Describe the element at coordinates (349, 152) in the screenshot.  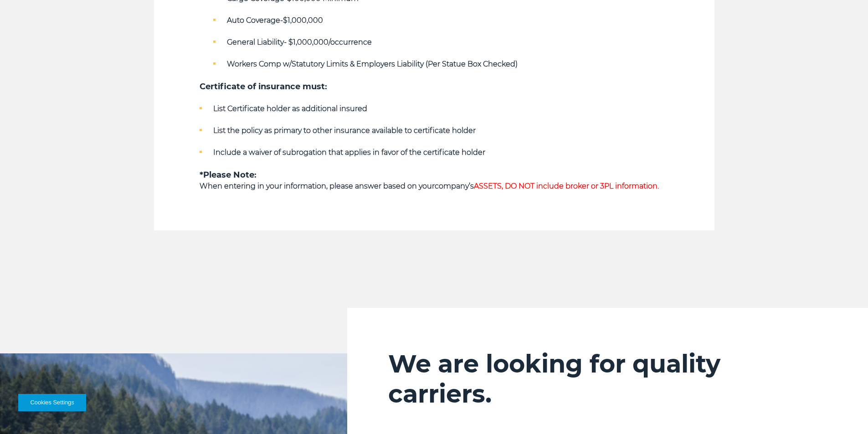
I see `strong: Include a waiver of subrogation that applies in favor of the certificate holder` at that location.